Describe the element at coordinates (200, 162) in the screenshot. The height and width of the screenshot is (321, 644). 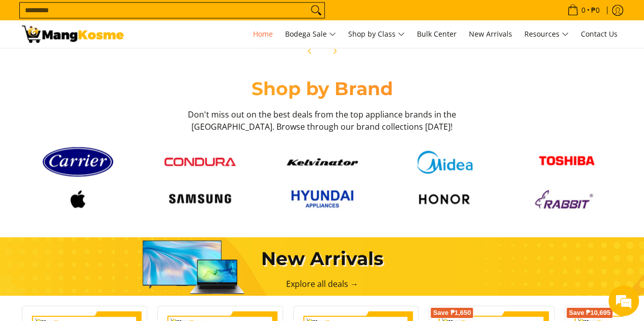
I see `img: Condura logo red` at that location.